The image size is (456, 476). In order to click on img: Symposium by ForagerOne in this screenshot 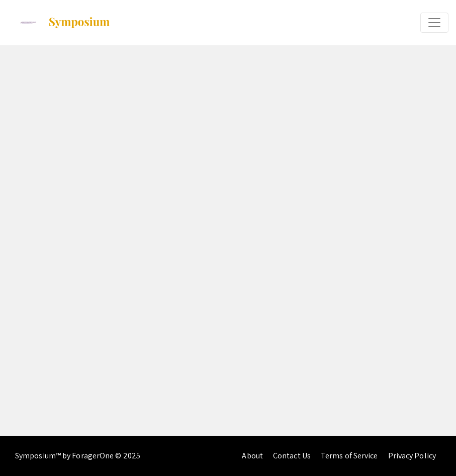, I will do `click(79, 23)`.